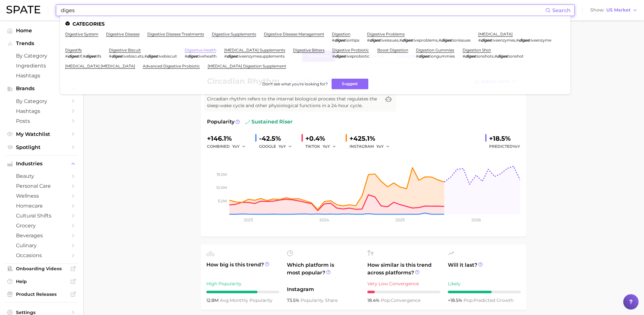 This screenshot has height=315, width=644. What do you see at coordinates (41, 164) in the screenshot?
I see `span: Industries` at bounding box center [41, 164].